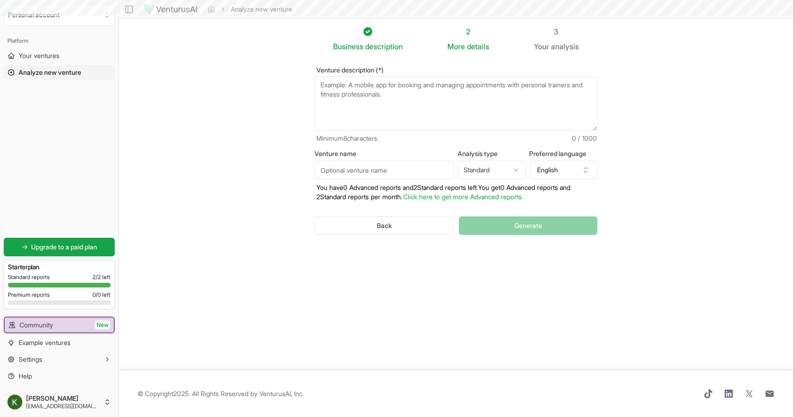 Image resolution: width=793 pixels, height=417 pixels. Describe the element at coordinates (39, 56) in the screenshot. I see `span: Your ventures` at that location.